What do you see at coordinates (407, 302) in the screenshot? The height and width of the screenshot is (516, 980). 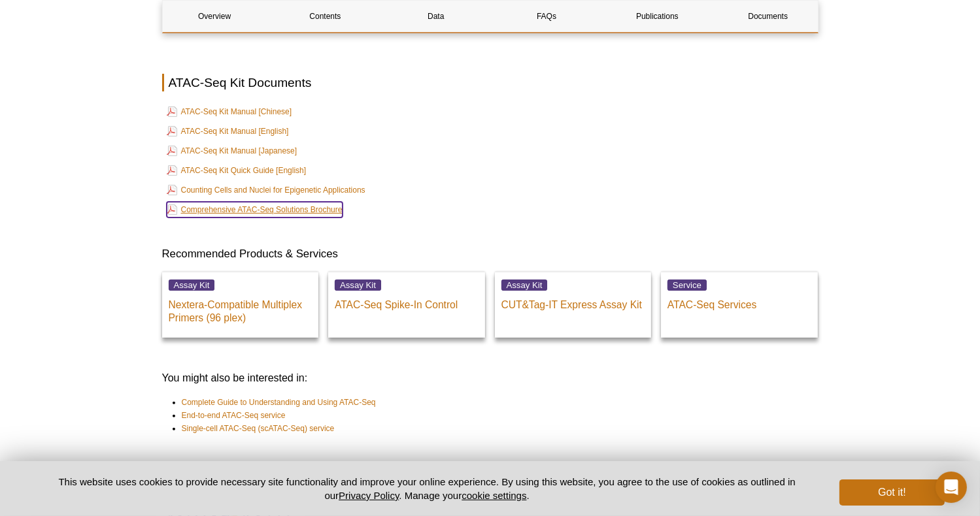 I see `p: ATAC-Seq Spike-In Control` at bounding box center [407, 302].